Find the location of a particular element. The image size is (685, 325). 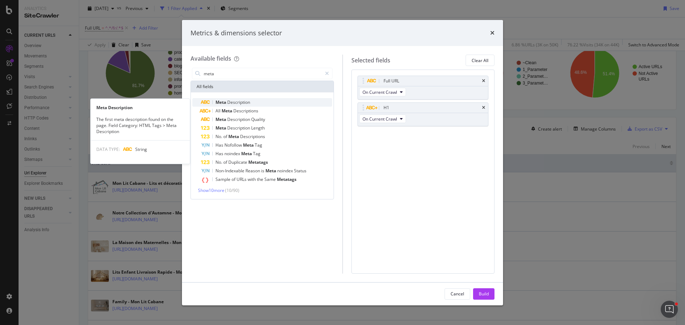

input: Search by field name is located at coordinates (262, 73).